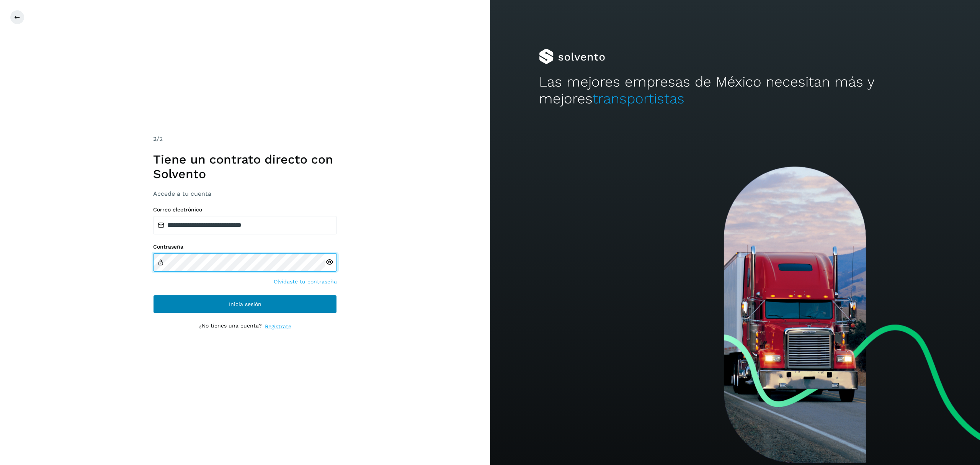 This screenshot has height=465, width=980. I want to click on span: 2, so click(155, 138).